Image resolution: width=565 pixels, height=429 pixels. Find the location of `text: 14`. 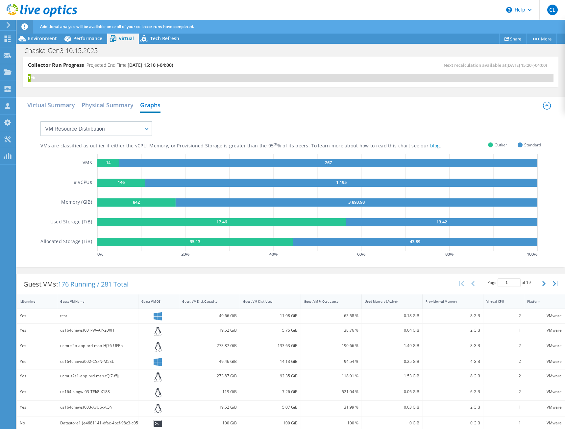

text: 14 is located at coordinates (108, 162).